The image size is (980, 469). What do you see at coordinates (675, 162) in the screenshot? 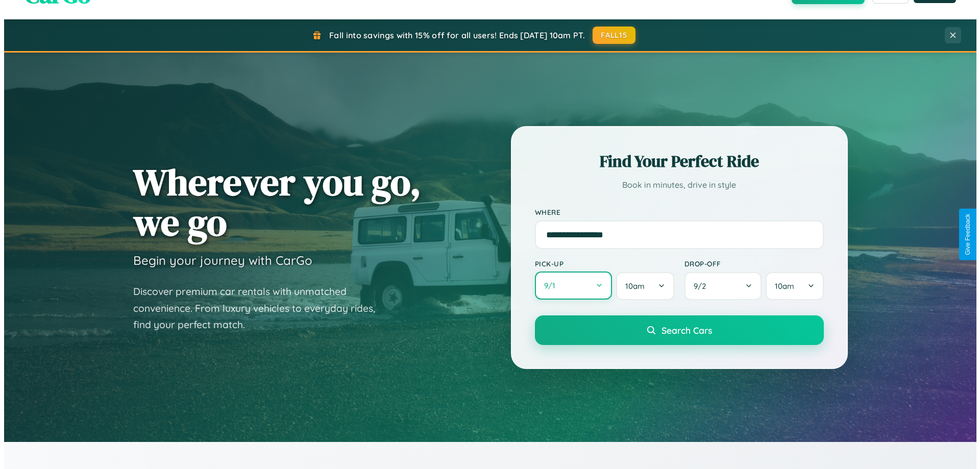
I see `h2: Find Your Perfect Ride` at bounding box center [675, 162].